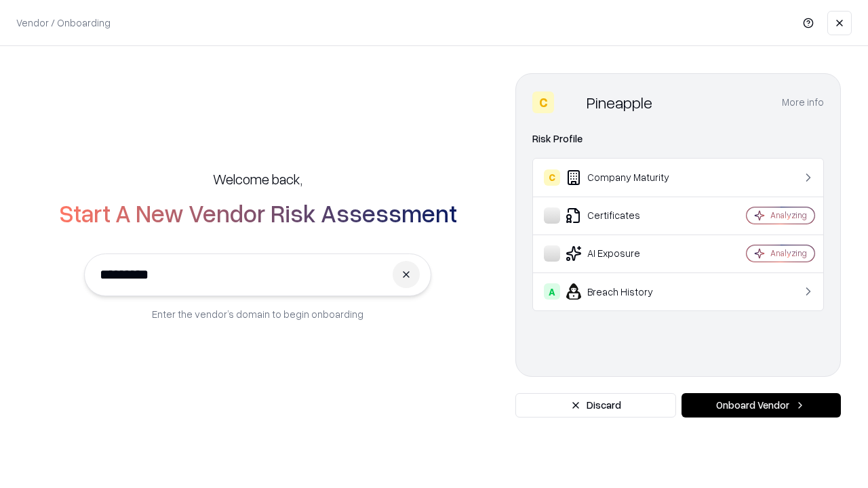 This screenshot has width=868, height=488. Describe the element at coordinates (803, 102) in the screenshot. I see `button: More info` at that location.